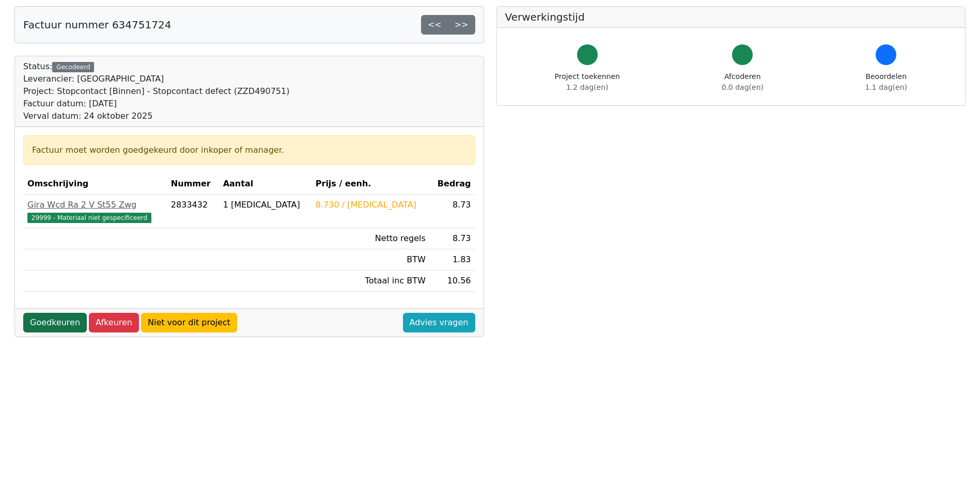  What do you see at coordinates (453, 260) in the screenshot?
I see `td: 1.83` at bounding box center [453, 260].